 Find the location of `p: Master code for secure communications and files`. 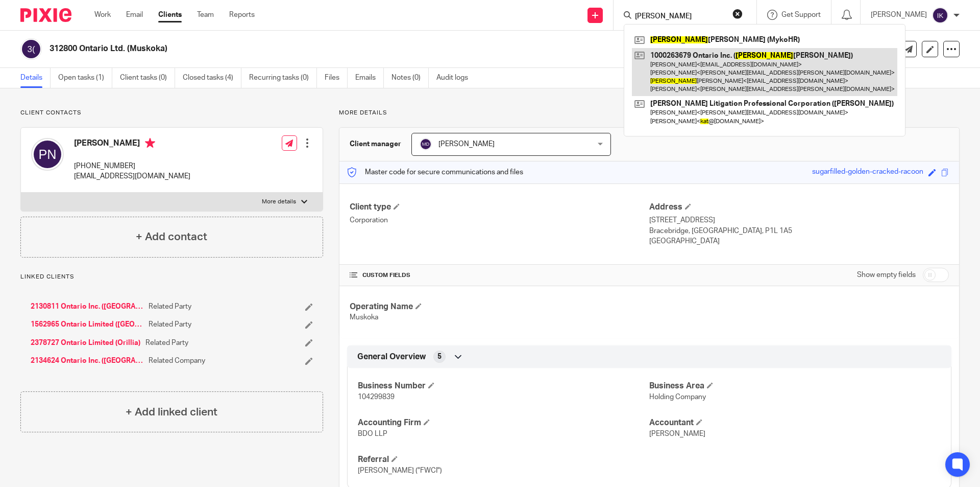

p: Master code for secure communications and files is located at coordinates (435, 172).